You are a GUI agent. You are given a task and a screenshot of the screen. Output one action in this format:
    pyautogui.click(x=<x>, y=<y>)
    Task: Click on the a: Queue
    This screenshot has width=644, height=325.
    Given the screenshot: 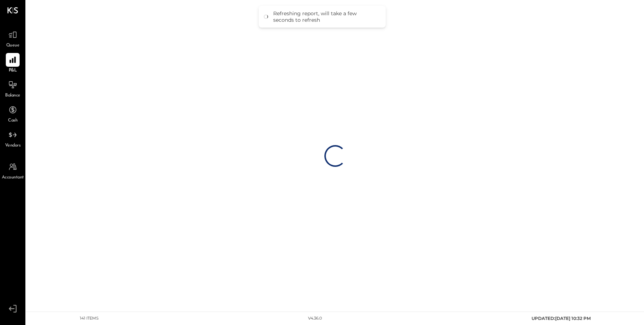 What is the action you would take?
    pyautogui.click(x=13, y=38)
    